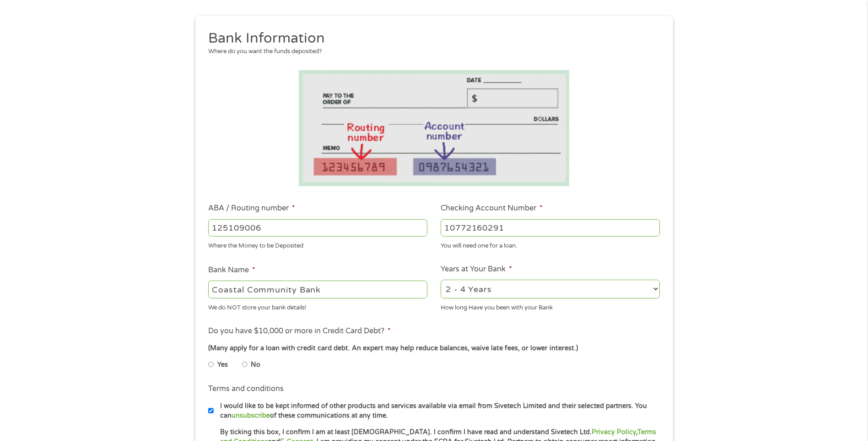  Describe the element at coordinates (318, 244) in the screenshot. I see `div: Where the Money to be Deposited` at that location.